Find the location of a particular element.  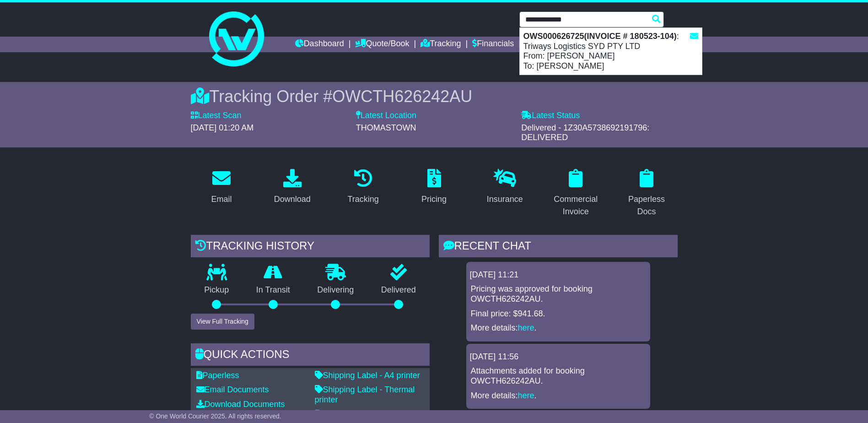

div: Email is located at coordinates (221, 199).